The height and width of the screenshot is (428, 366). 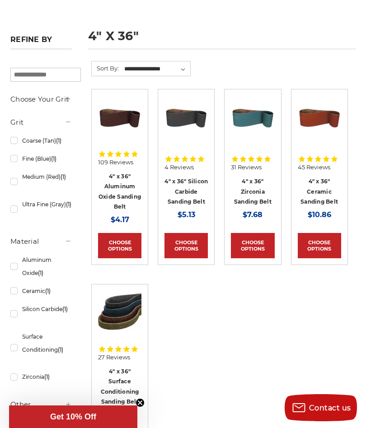 What do you see at coordinates (41, 99) in the screenshot?
I see `h5: Choose Your Grit` at bounding box center [41, 99].